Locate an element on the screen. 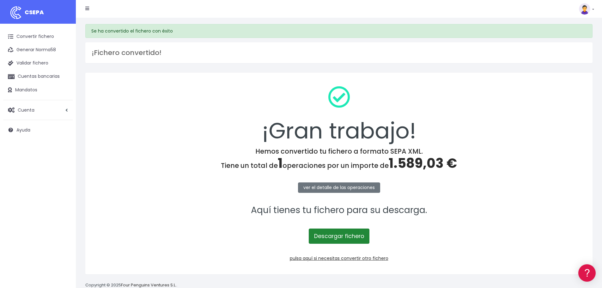  a: Four Penguins Ventures S.L. is located at coordinates (148, 285).